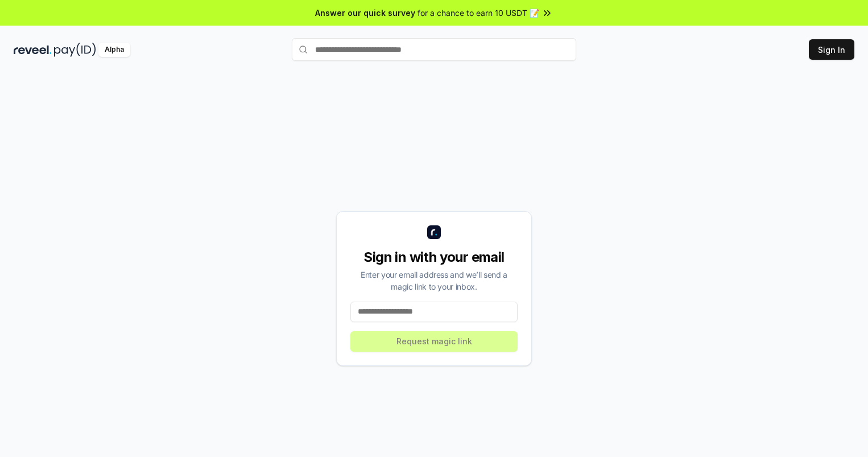  Describe the element at coordinates (75, 49) in the screenshot. I see `img: pay_id` at that location.